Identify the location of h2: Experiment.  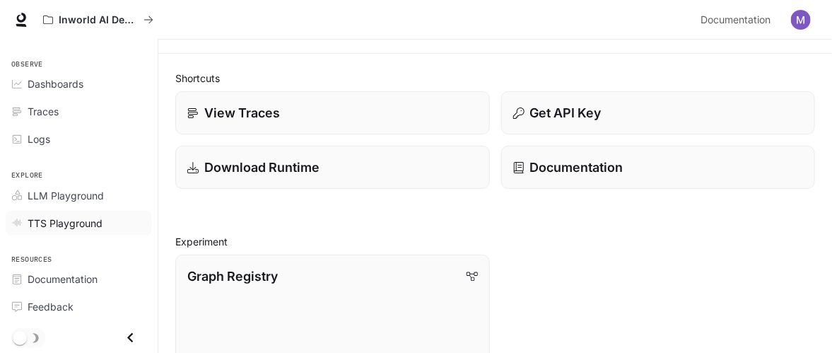
(495, 241).